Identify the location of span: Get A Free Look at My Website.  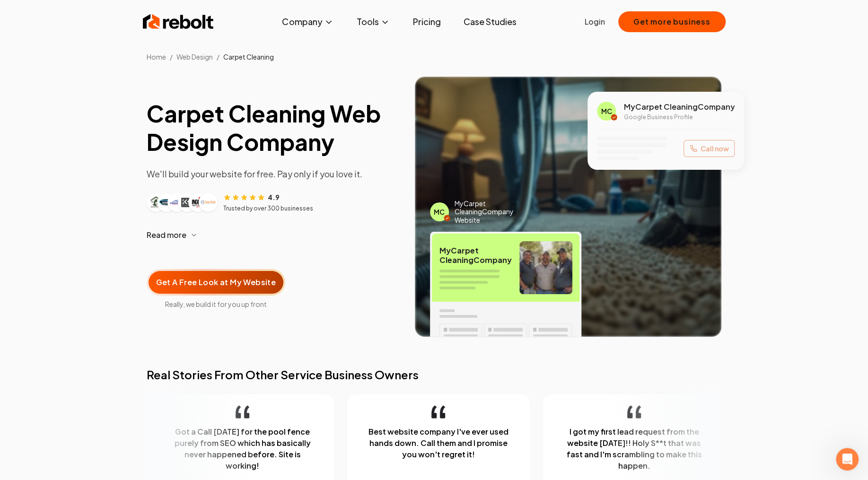
(216, 282).